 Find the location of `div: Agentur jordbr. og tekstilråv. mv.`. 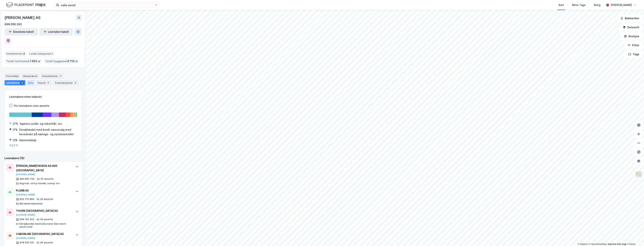

div: Agentur jordbr. og tekstilråv. mv. is located at coordinates (41, 124).